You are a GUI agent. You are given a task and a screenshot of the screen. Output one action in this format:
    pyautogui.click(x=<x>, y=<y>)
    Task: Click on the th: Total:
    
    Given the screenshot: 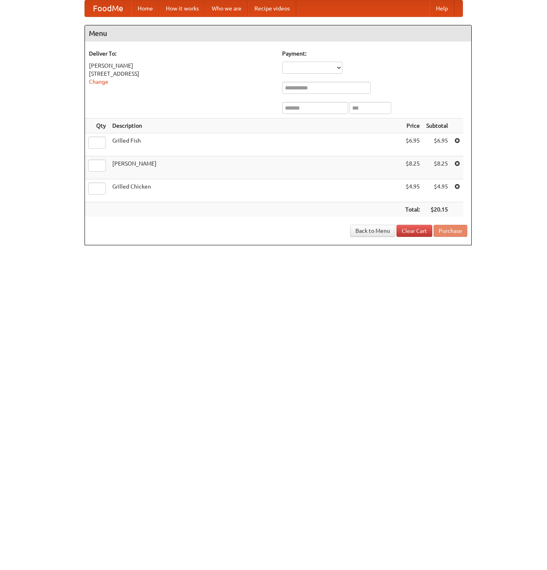 What is the action you would take?
    pyautogui.click(x=413, y=209)
    